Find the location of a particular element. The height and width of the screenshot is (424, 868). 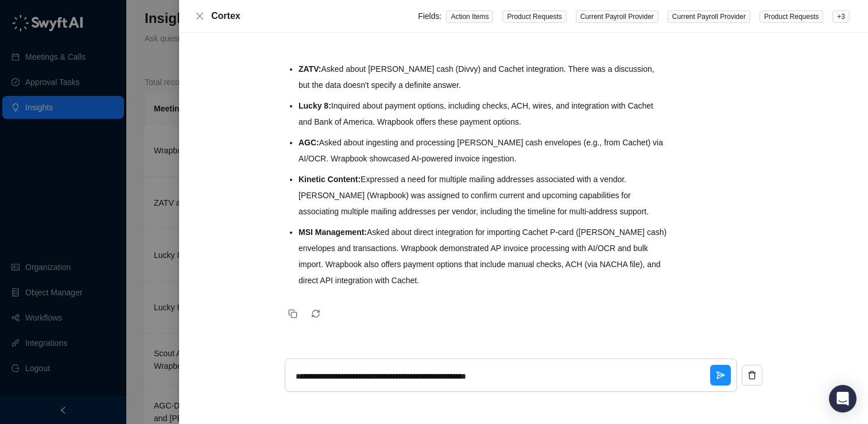

strong: AGC: is located at coordinates (309, 142).